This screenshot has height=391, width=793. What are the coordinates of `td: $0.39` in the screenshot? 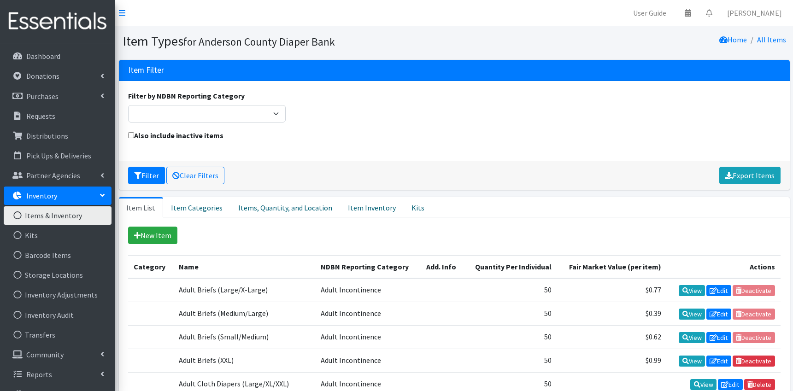 It's located at (612, 313).